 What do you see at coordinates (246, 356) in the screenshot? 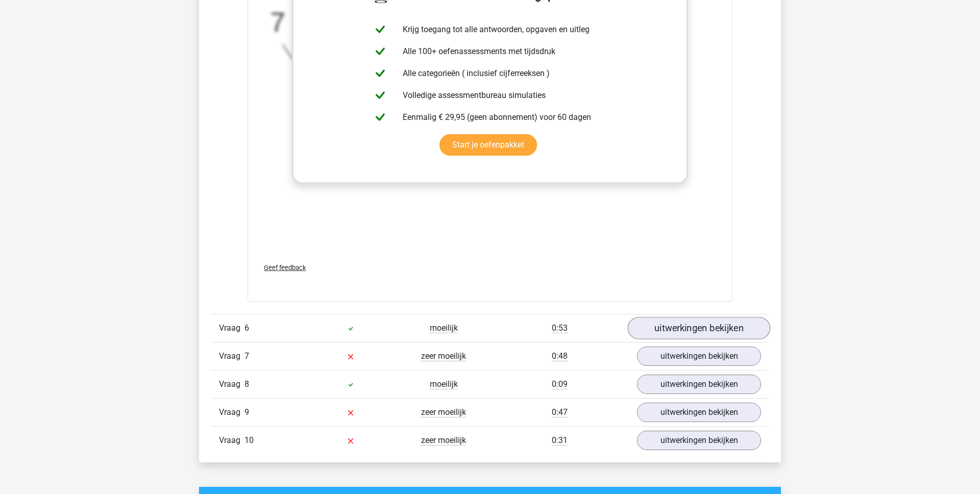
I see `span: 7` at bounding box center [246, 356].